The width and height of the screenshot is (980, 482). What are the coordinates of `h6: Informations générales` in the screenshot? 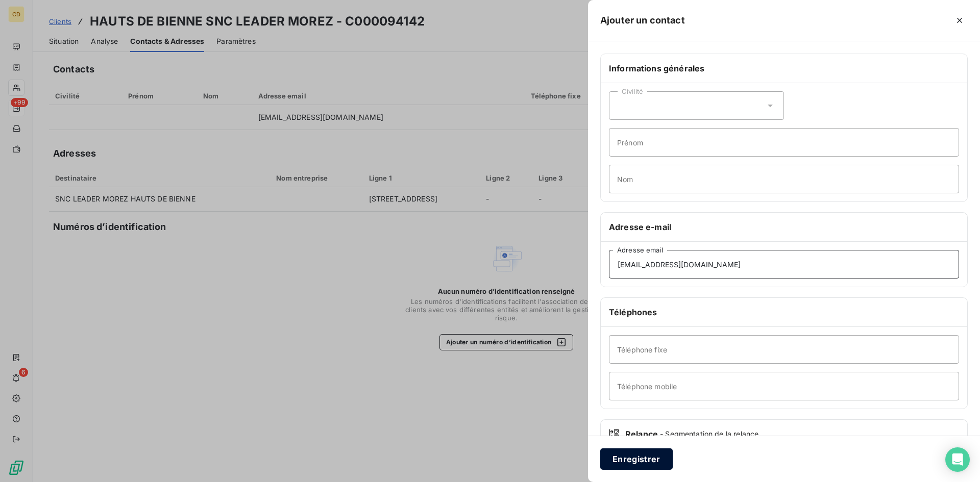 It's located at (784, 68).